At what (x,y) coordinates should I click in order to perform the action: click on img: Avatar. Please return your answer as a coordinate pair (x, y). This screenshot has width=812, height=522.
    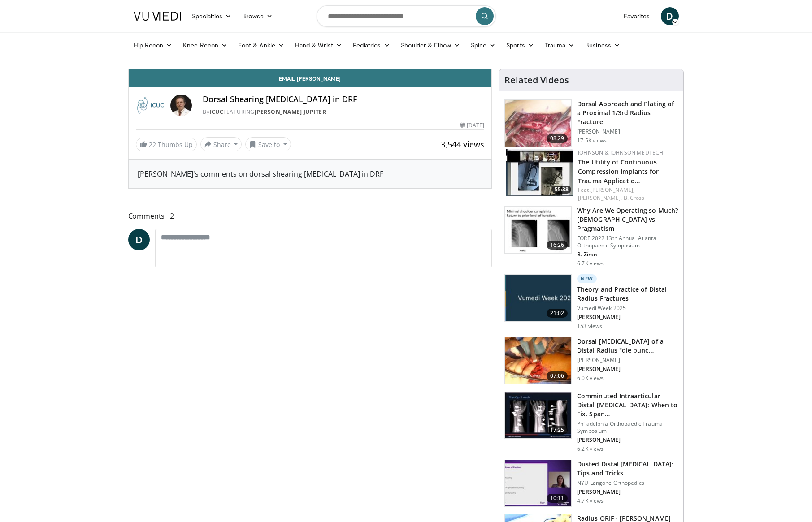
    Looking at the image, I should click on (182, 105).